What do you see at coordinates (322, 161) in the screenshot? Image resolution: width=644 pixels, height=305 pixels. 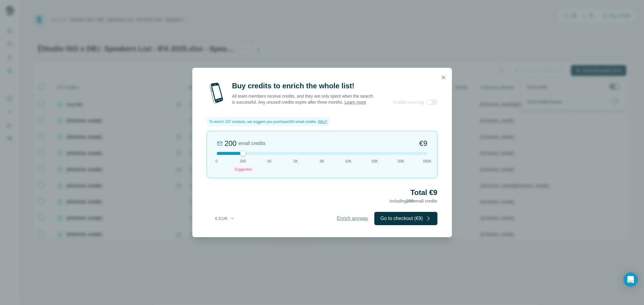 I see `span: 5K` at bounding box center [322, 161].